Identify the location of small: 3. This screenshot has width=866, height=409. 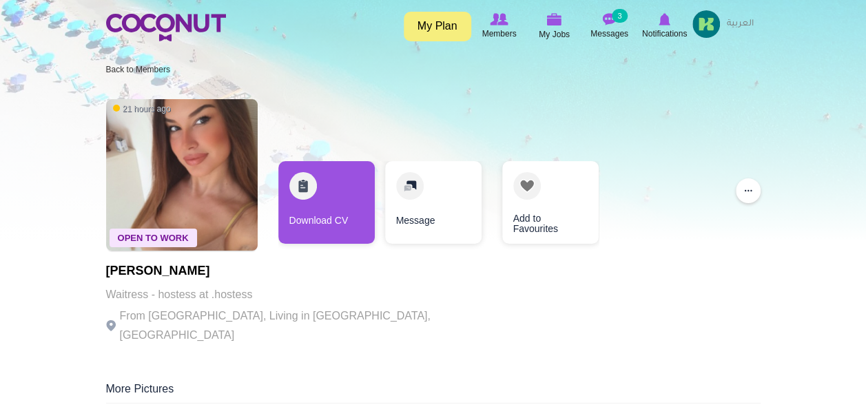
(619, 16).